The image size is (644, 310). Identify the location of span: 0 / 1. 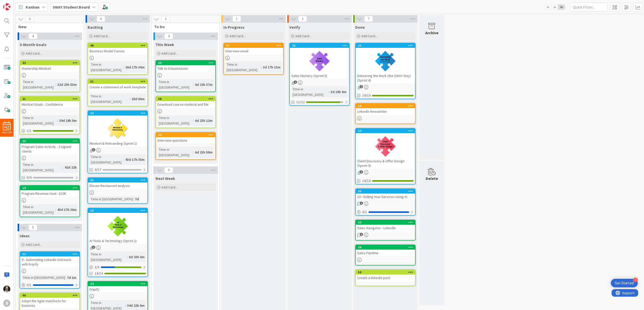
(29, 285).